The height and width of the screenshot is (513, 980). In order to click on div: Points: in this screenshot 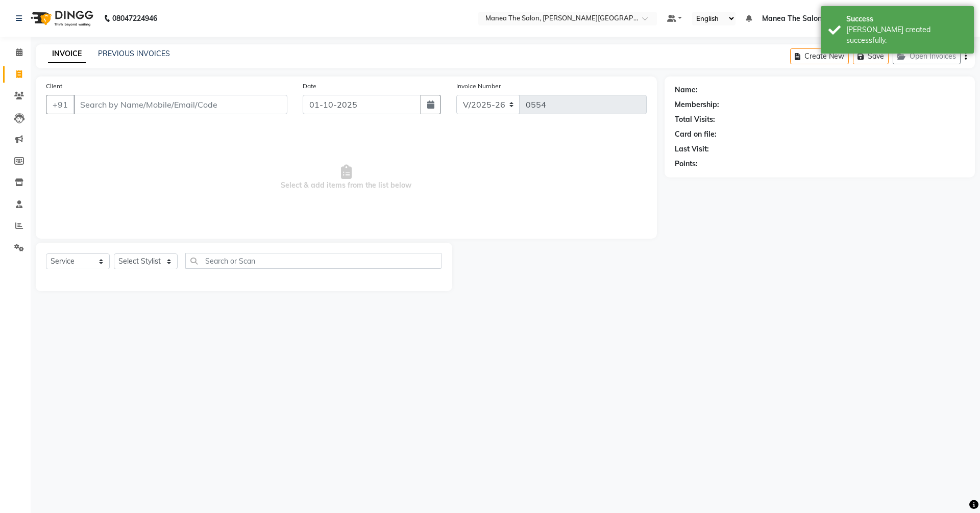, I will do `click(686, 164)`.